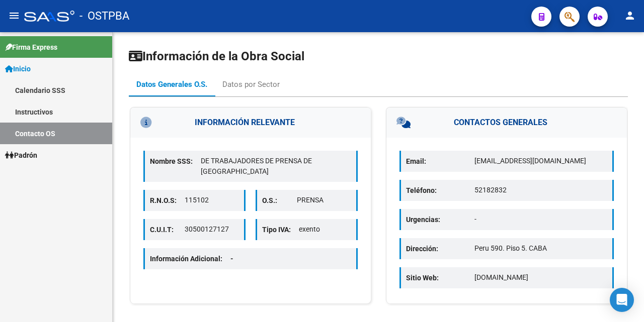  I want to click on p: Dirección:, so click(440, 248).